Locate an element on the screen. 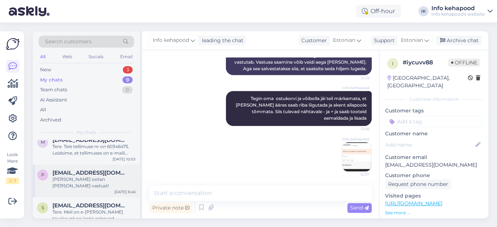 This screenshot has width=497, height=227. p: Customer email is located at coordinates (433, 157).